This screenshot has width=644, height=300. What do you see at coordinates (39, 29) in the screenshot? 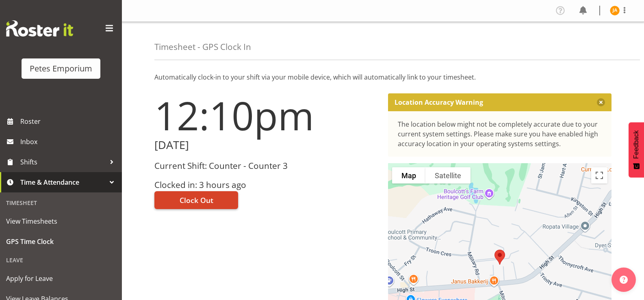
I see `img: Rosterit website logo` at bounding box center [39, 29].